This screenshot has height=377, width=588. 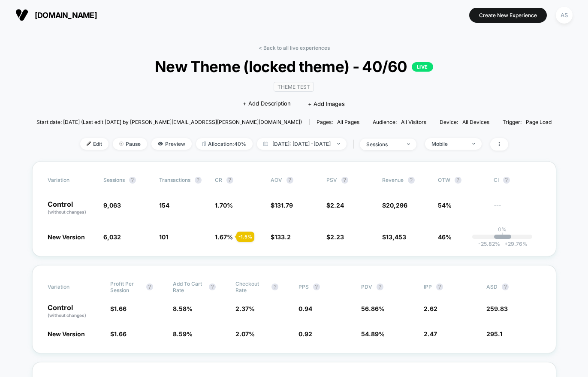 I want to click on span: all pages, so click(x=348, y=122).